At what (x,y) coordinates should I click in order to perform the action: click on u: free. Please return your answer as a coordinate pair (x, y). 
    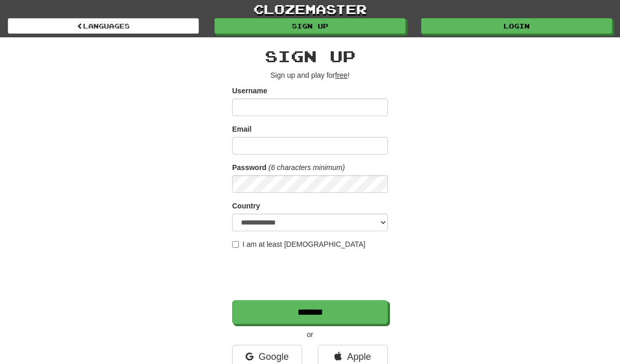
    Looking at the image, I should click on (342, 75).